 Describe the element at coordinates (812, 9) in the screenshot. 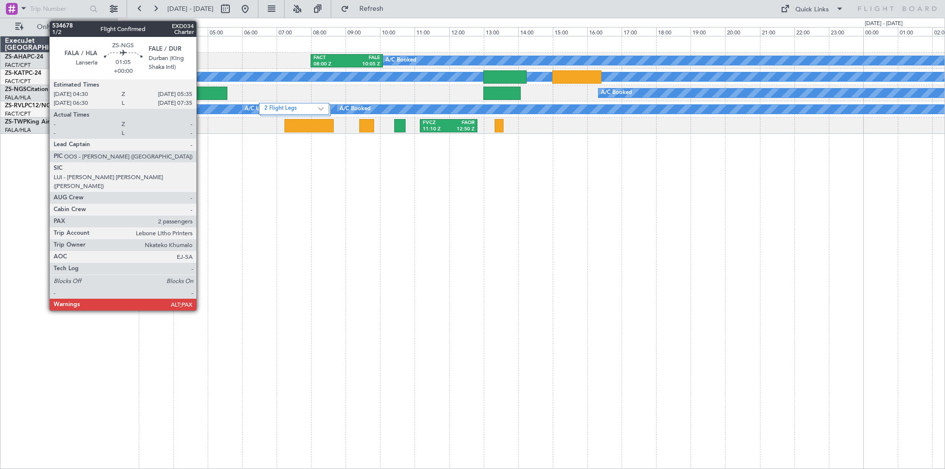

I see `button: Quick Links` at that location.